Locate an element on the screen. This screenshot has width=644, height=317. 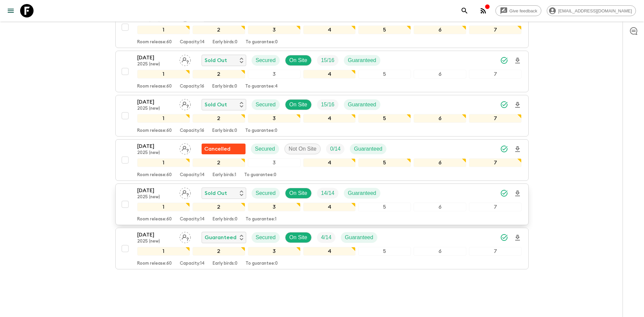
p: Capacity: 16 is located at coordinates (192, 86).